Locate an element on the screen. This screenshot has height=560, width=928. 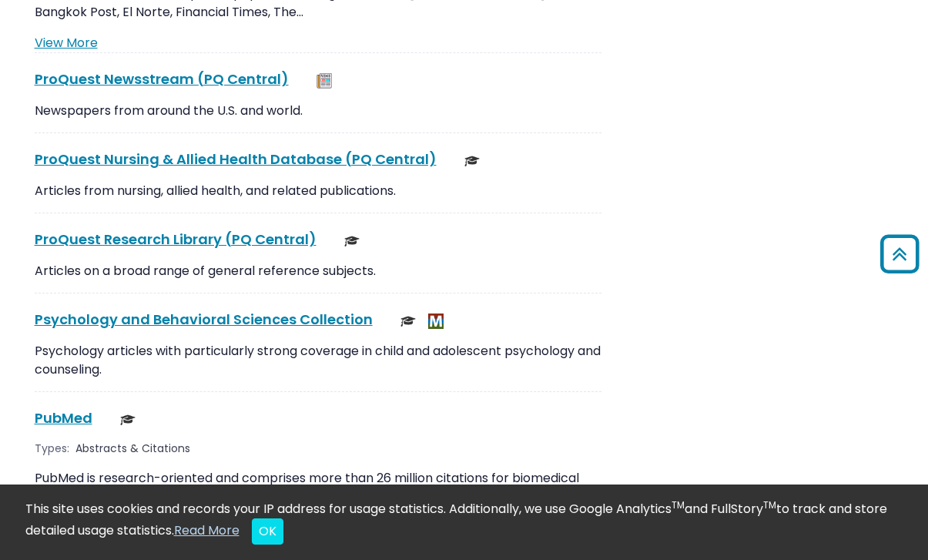
div: Abstracts & Citations is located at coordinates (134, 448).